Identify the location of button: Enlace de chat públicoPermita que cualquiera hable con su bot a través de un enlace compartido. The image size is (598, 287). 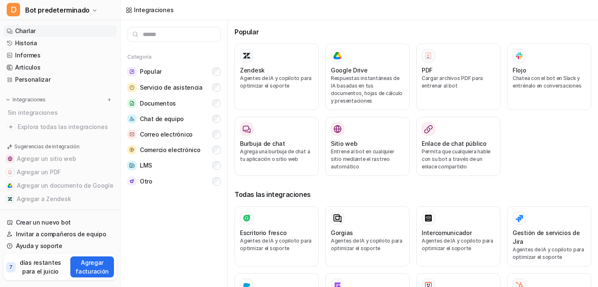
(458, 146).